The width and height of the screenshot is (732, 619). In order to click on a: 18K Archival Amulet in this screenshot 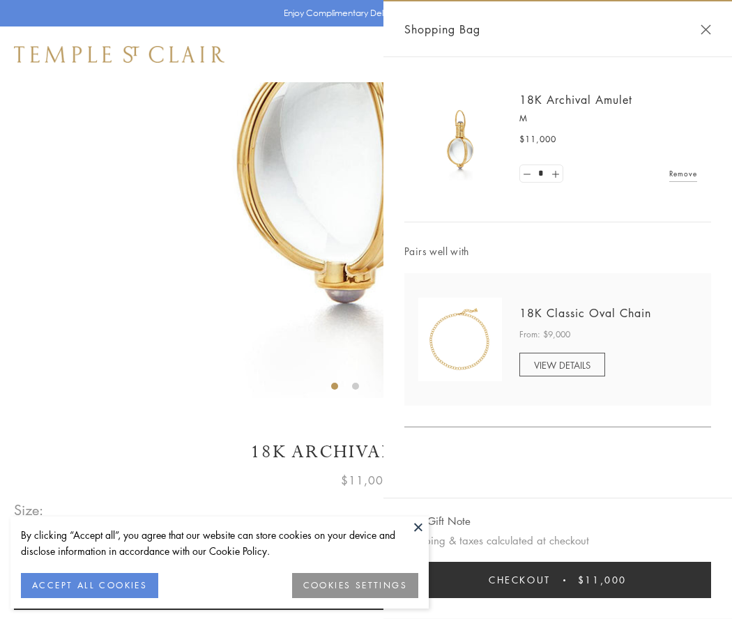, I will do `click(576, 100)`.